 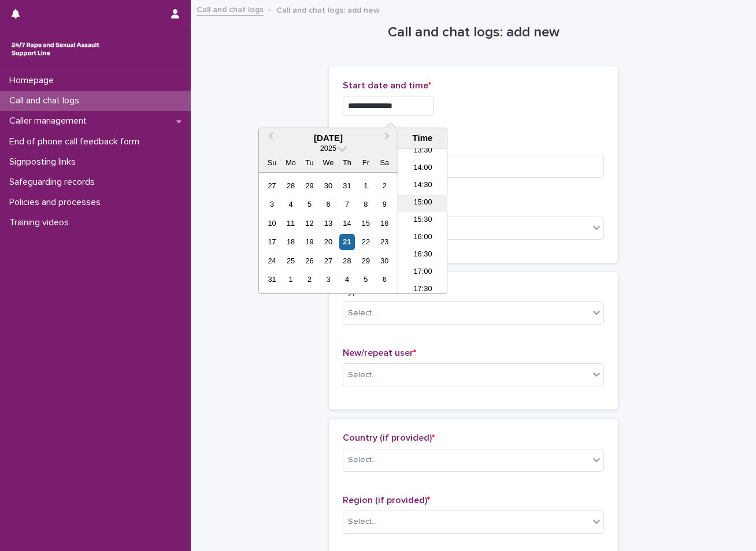 I want to click on div: We, so click(x=328, y=163).